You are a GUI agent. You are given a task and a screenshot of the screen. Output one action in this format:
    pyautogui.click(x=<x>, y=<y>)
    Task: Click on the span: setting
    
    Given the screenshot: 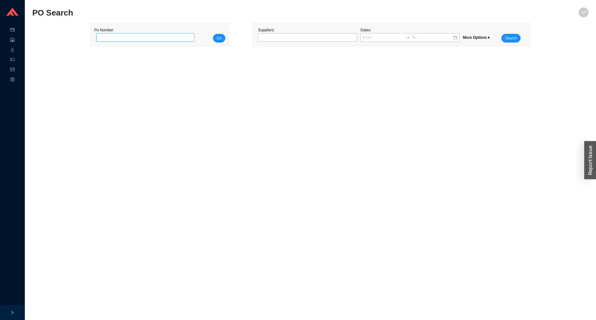 What is the action you would take?
    pyautogui.click(x=12, y=80)
    